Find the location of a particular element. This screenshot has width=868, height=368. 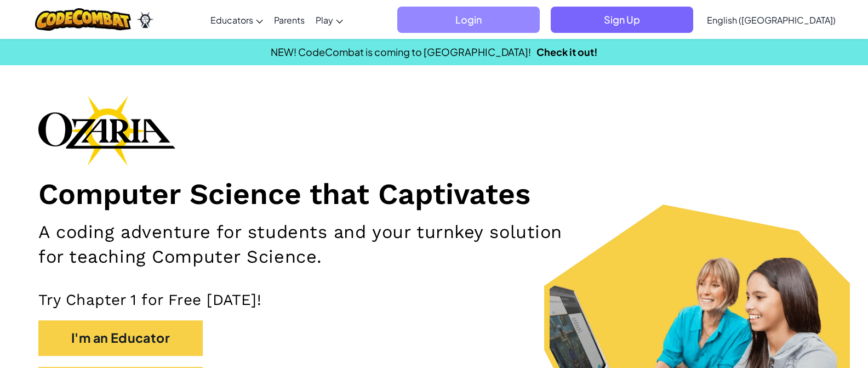

img: Ozaria is located at coordinates (146, 19).